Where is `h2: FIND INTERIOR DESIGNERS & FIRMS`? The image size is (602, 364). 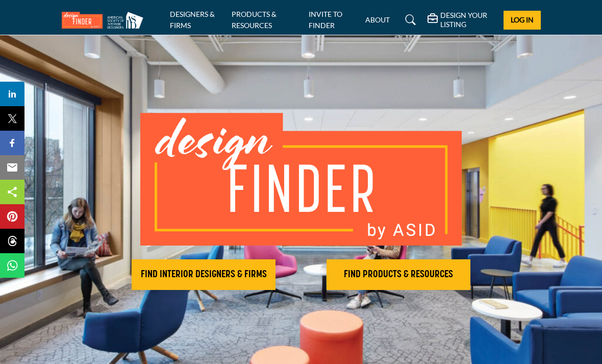 h2: FIND INTERIOR DESIGNERS & FIRMS is located at coordinates (204, 275).